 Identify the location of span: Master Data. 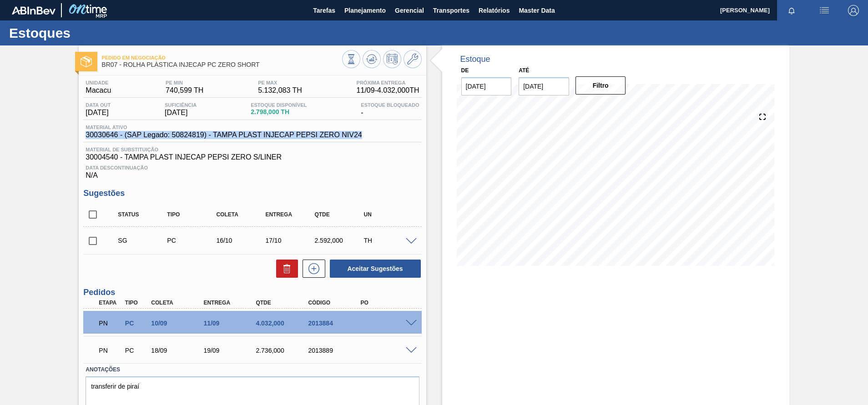
(536, 10).